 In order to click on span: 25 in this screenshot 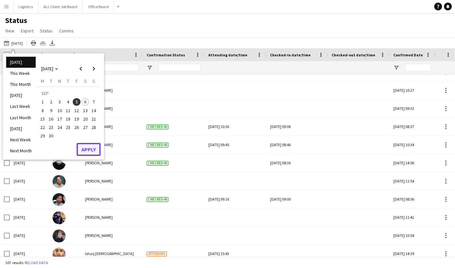, I will do `click(68, 128)`.